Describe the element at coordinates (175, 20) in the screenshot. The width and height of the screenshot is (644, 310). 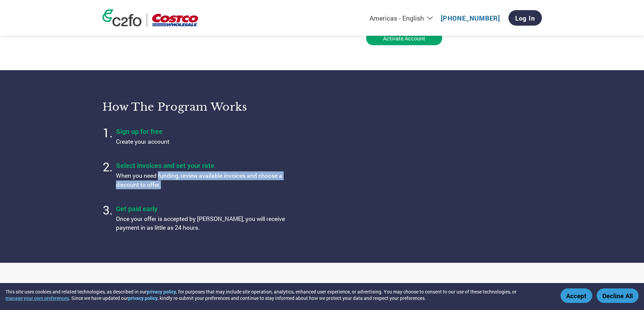
I see `img: Costco` at that location.